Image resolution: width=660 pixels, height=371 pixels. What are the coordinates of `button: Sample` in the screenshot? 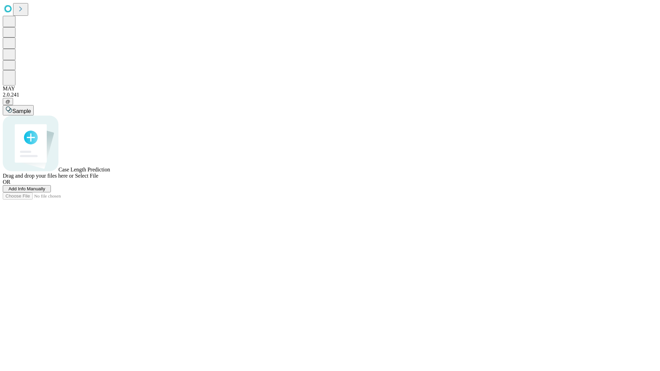 It's located at (18, 110).